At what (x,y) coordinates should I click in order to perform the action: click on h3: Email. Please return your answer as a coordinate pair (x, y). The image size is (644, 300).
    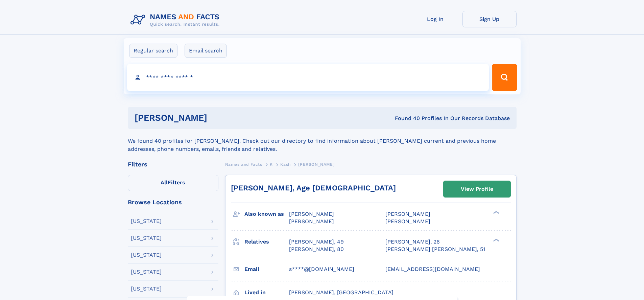
    Looking at the image, I should click on (267, 269).